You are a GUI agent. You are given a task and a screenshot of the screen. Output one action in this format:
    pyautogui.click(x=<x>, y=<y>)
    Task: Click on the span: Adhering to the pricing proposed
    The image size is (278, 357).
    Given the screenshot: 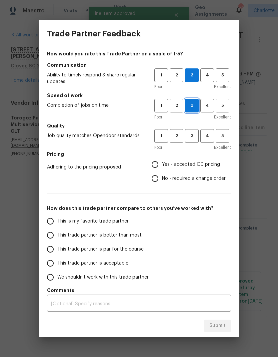 What is the action you would take?
    pyautogui.click(x=94, y=167)
    